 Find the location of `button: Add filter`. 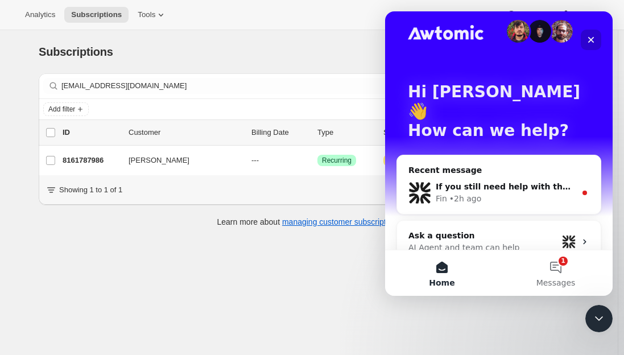

button: Add filter is located at coordinates (66, 109).